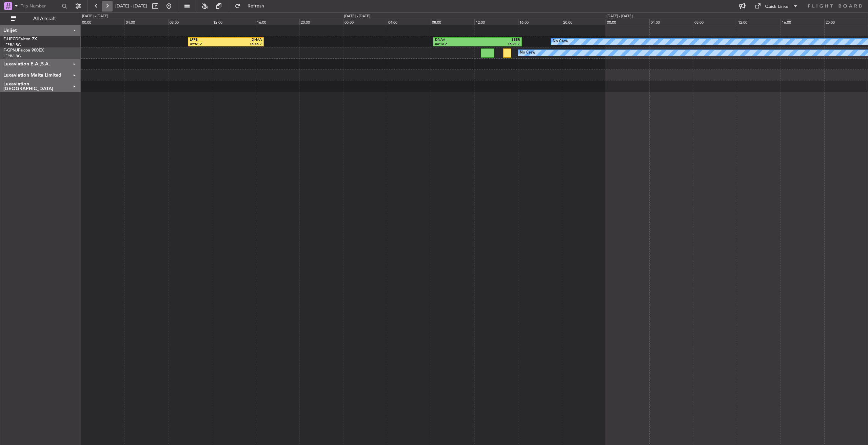  Describe the element at coordinates (20, 39) in the screenshot. I see `a: F-HECDFalcon 7X` at that location.